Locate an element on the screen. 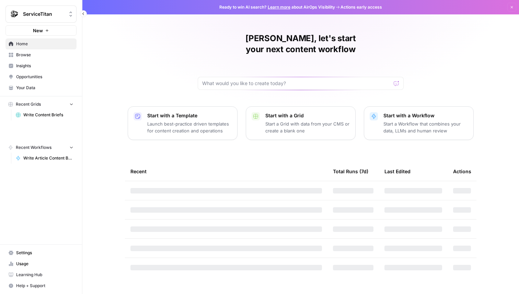 The height and width of the screenshot is (294, 519). input: What would you like to create today? is located at coordinates (297, 83).